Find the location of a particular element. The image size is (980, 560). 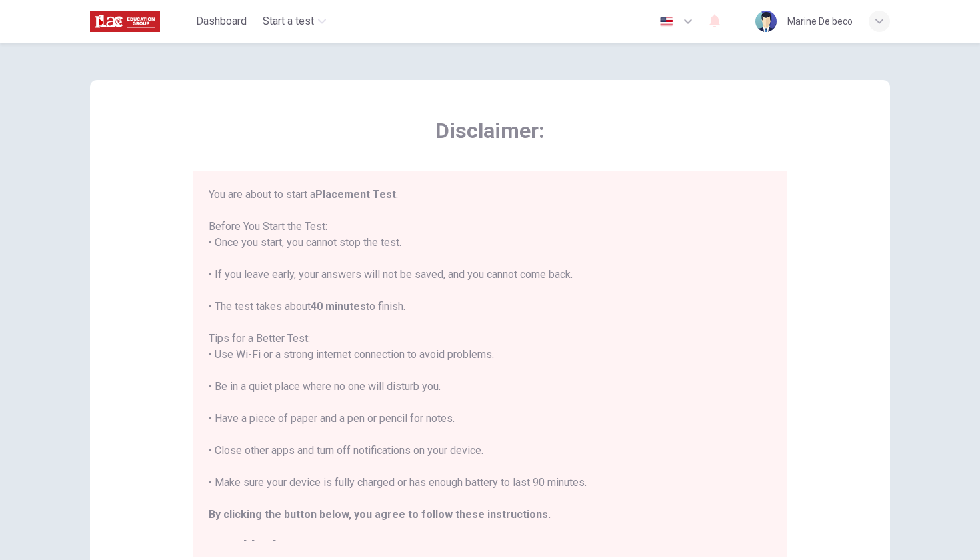

span: Start a test is located at coordinates (288, 22).